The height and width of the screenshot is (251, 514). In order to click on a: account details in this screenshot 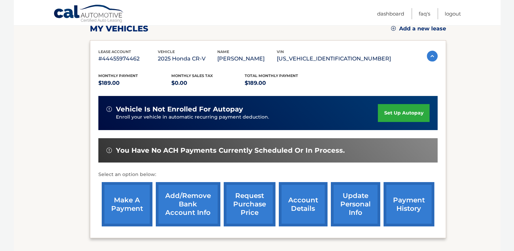, I will do `click(303, 204)`.